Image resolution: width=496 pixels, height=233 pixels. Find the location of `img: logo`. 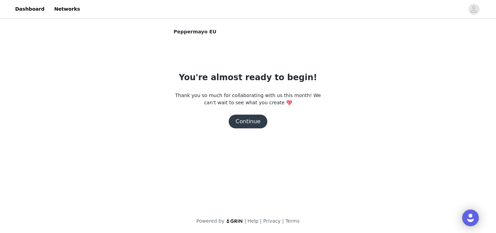

img: logo is located at coordinates (235, 221).